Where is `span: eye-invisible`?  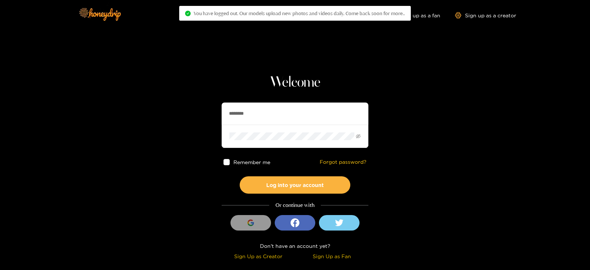 span: eye-invisible is located at coordinates (358, 136).